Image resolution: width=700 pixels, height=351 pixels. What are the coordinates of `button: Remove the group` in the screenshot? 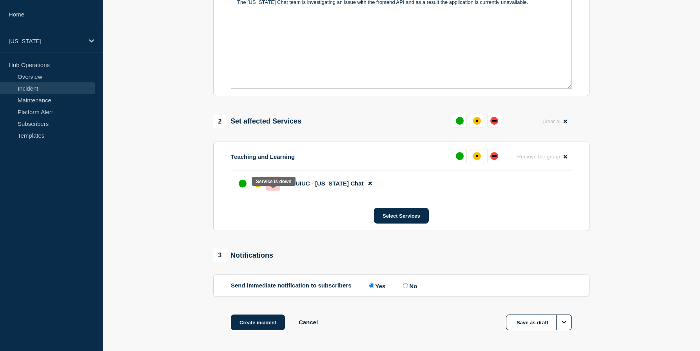 It's located at (542, 156).